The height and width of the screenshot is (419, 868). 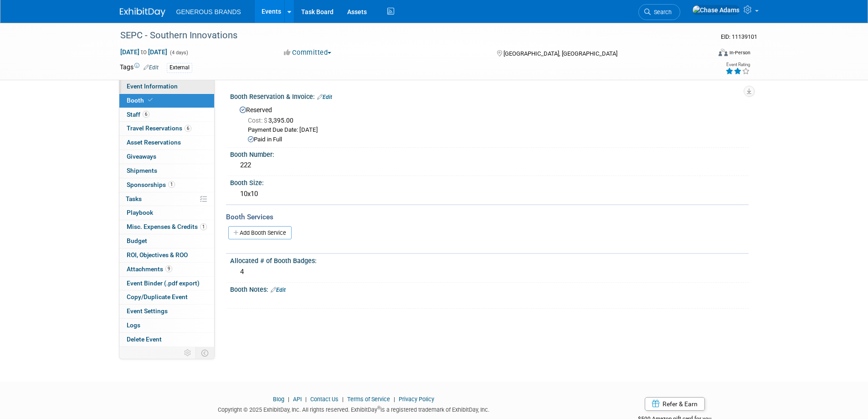 I want to click on a: ROI, Objectives & ROO, so click(x=167, y=255).